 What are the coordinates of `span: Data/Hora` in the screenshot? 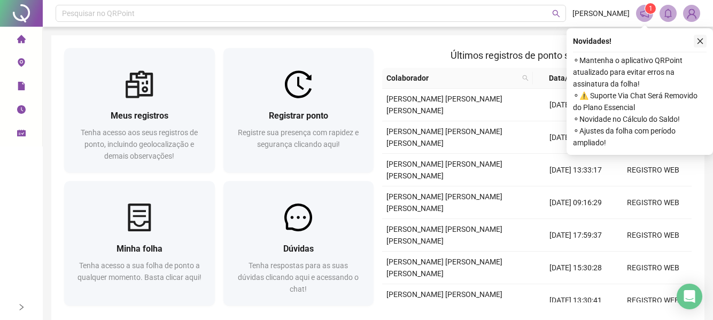 It's located at (566, 78).